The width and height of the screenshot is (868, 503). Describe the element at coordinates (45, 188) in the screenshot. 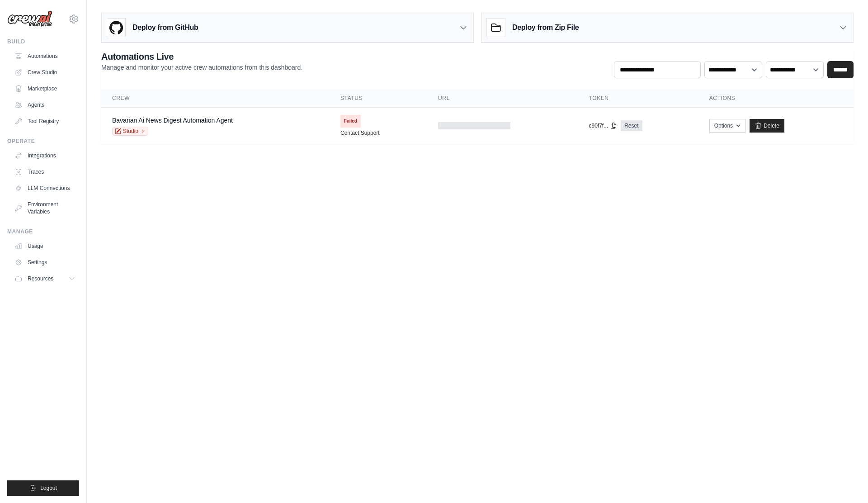

I see `a: LLM Connections` at that location.